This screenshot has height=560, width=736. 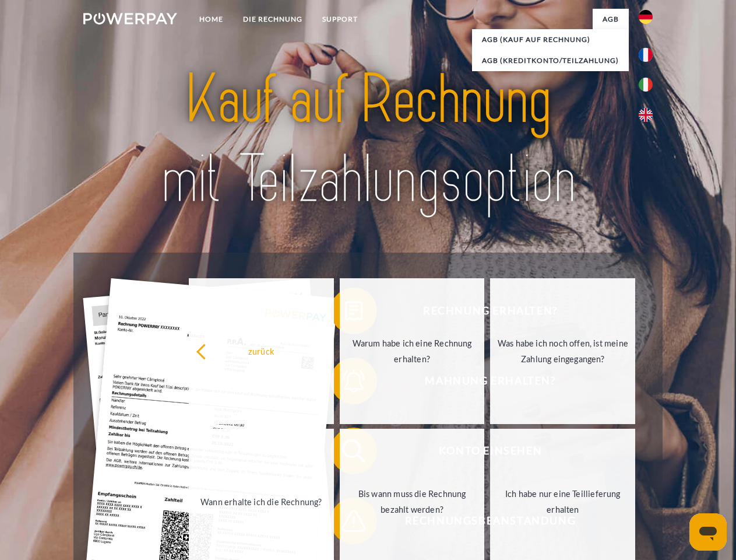 I want to click on img: en, so click(x=646, y=115).